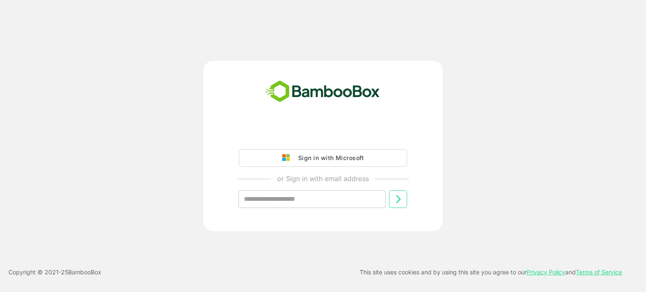 The height and width of the screenshot is (292, 646). What do you see at coordinates (546, 272) in the screenshot?
I see `a: Privacy Policy` at bounding box center [546, 272].